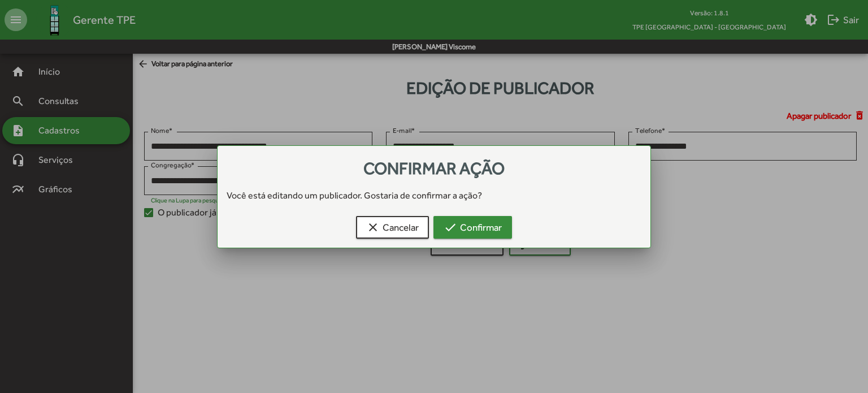  What do you see at coordinates (434, 196) in the screenshot?
I see `div: Você está editando um publicador. Gostaria de confirmar a ação?` at bounding box center [434, 196].